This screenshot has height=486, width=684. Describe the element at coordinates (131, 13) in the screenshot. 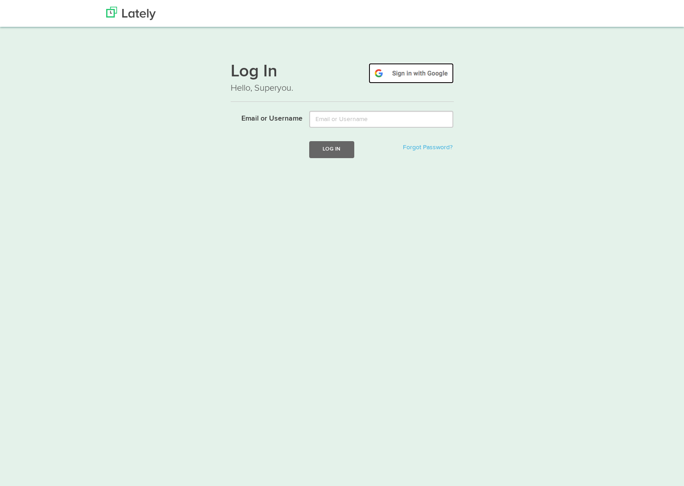

I see `img: Lately` at that location.